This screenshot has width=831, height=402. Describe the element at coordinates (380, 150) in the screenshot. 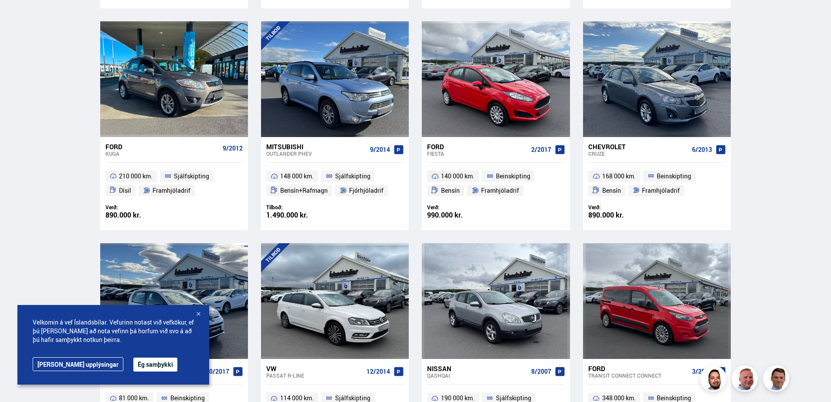

I see `span: 9/2014` at that location.